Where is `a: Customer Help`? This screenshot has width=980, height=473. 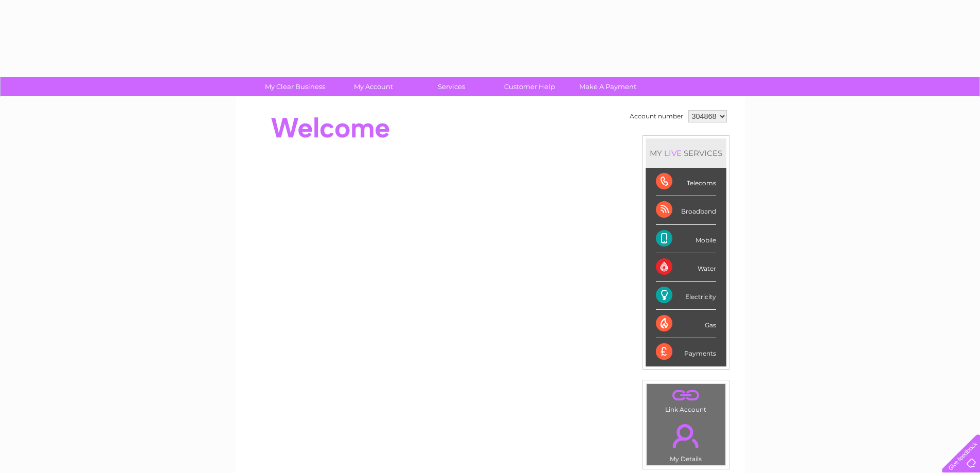 a: Customer Help is located at coordinates (530, 86).